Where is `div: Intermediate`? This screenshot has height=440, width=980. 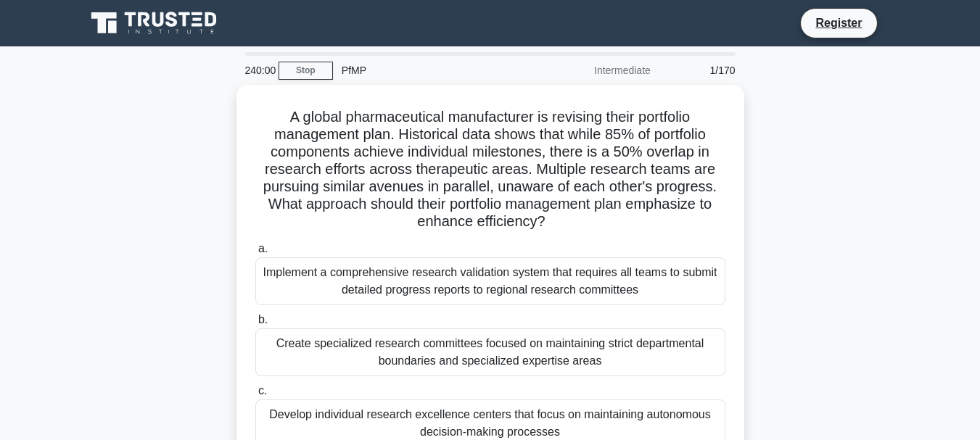
div: Intermediate is located at coordinates (596, 70).